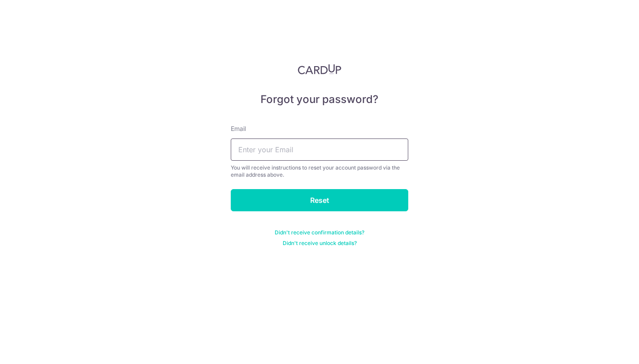 The image size is (639, 364). I want to click on input: Enter your Email, so click(320, 149).